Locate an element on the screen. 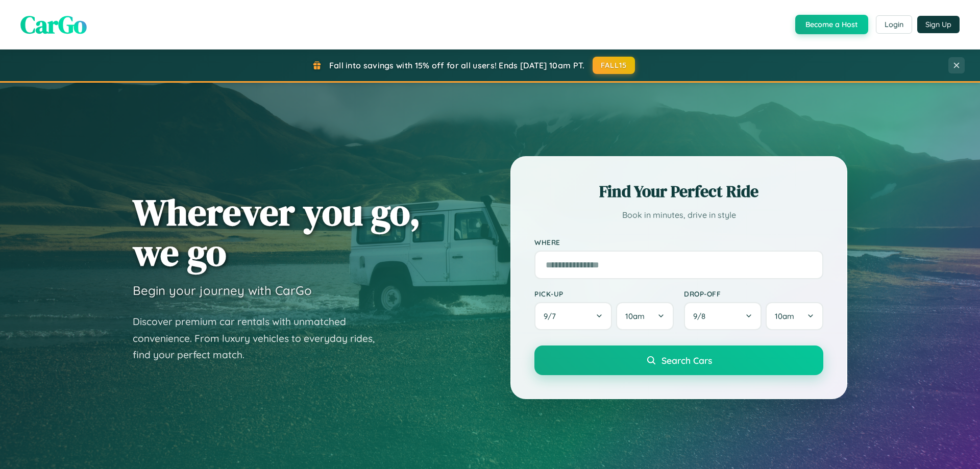 The image size is (980, 469). h3: Begin your journey with CarGo is located at coordinates (222, 290).